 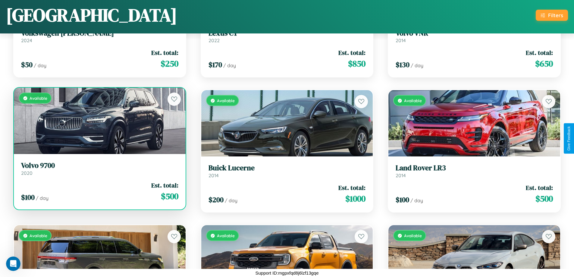 I want to click on div: Give Feedback, so click(x=569, y=138).